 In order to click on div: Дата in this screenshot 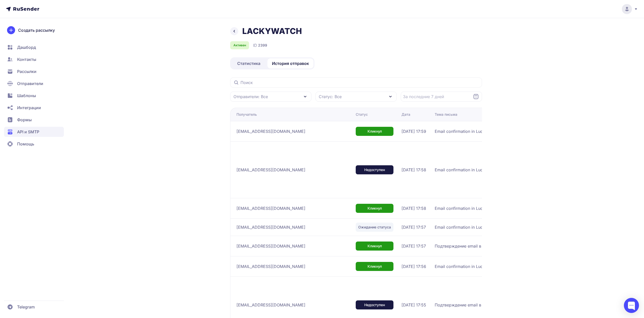, I will do `click(406, 114)`.